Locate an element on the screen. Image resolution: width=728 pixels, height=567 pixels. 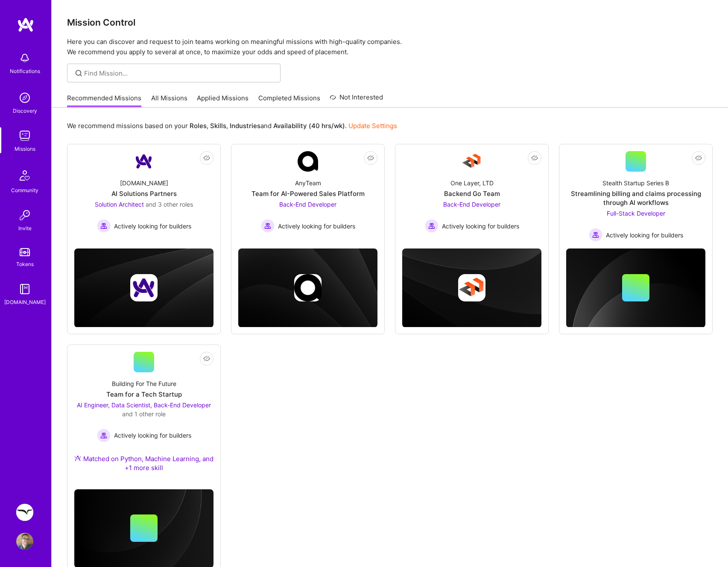
img: logo is located at coordinates (25, 25).